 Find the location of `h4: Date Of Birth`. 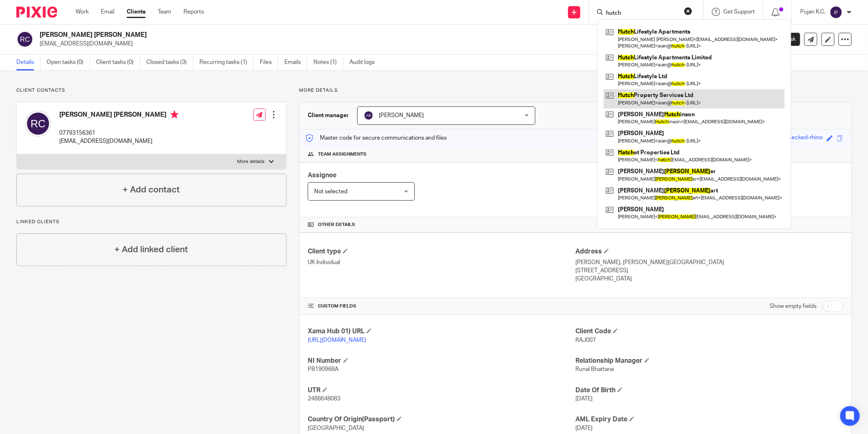

h4: Date Of Birth is located at coordinates (709, 390).